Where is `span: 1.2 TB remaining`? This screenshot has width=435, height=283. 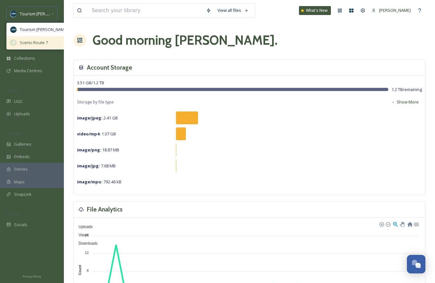 span: 1.2 TB remaining is located at coordinates (407, 89).